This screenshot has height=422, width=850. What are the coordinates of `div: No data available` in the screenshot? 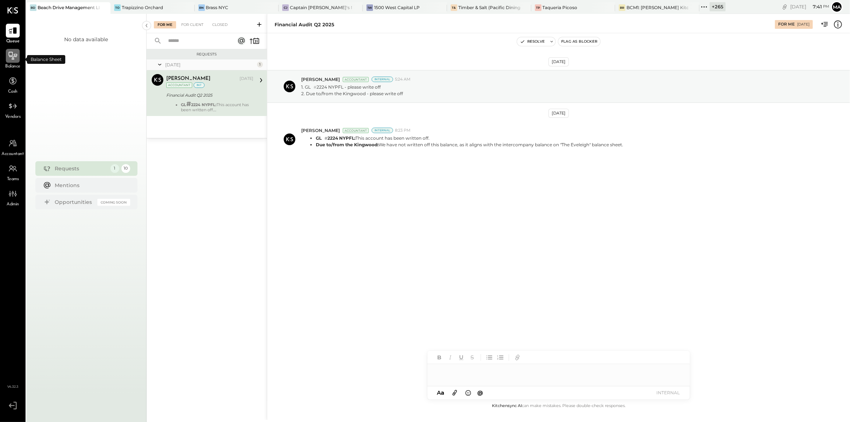 It's located at (86, 39).